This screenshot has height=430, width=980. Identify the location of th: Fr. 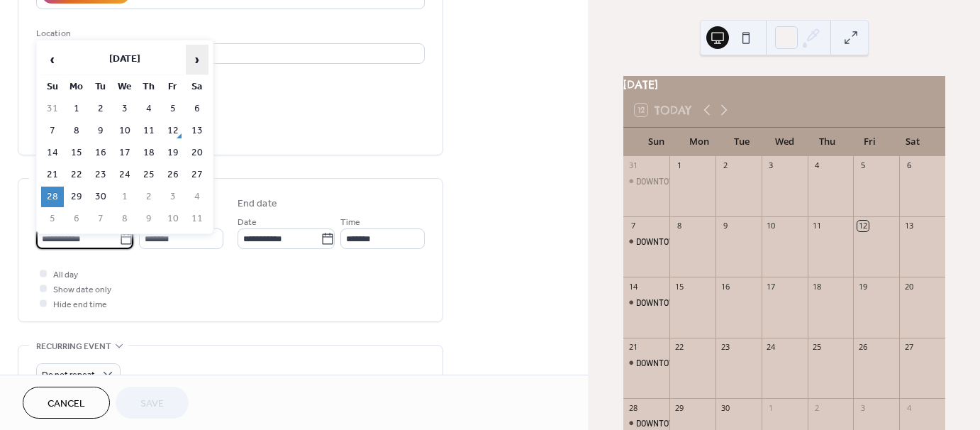
(173, 86).